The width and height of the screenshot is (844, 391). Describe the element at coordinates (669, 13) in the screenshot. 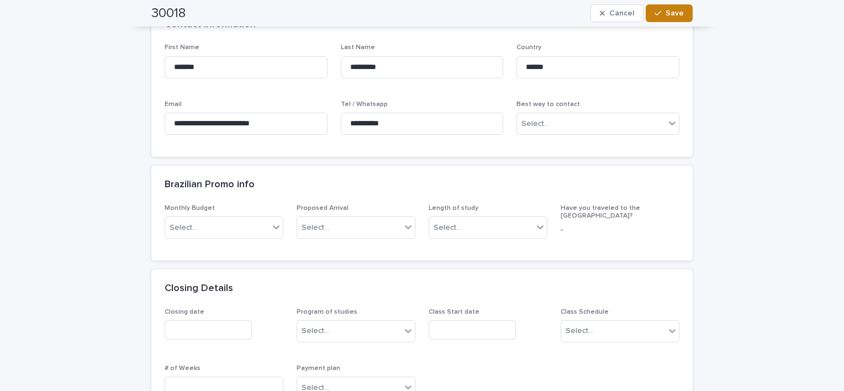

I see `button: Save` at that location.